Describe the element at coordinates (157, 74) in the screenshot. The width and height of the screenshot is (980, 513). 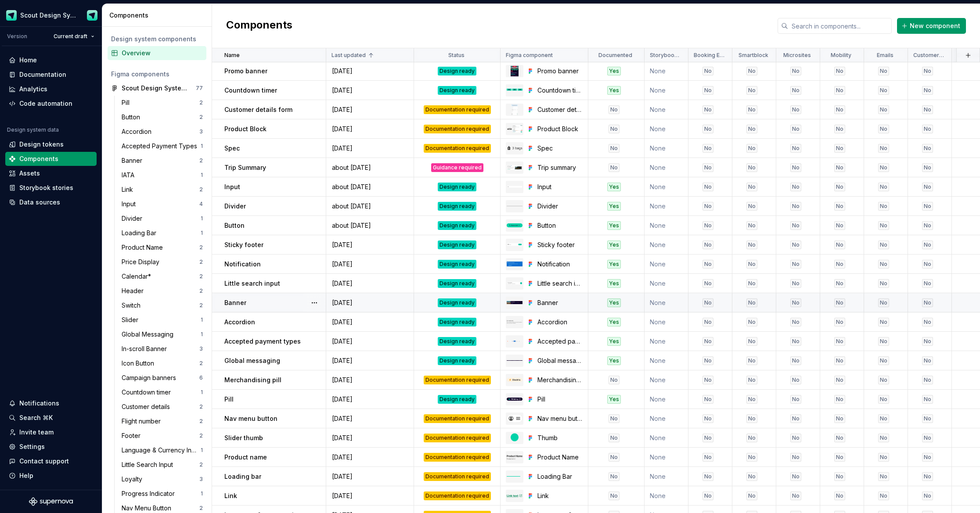
I see `div: Figma components` at that location.